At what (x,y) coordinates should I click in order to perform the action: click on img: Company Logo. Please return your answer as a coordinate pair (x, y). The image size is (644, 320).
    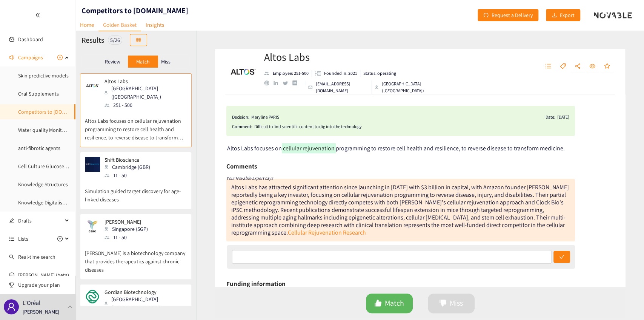
    Looking at the image, I should click on (244, 72).